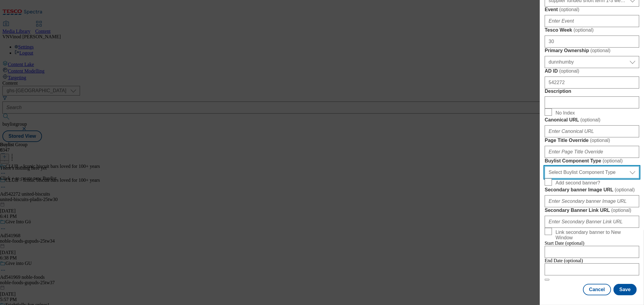  Describe the element at coordinates (592, 83) in the screenshot. I see `input: Enter AD ID` at that location.